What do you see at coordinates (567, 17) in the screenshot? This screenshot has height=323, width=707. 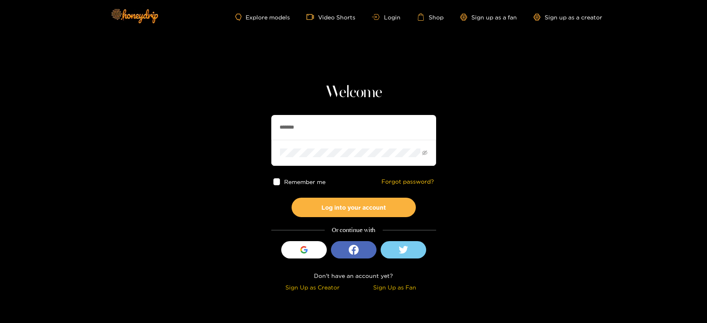 I see `a: Sign up as a creator` at bounding box center [567, 17].